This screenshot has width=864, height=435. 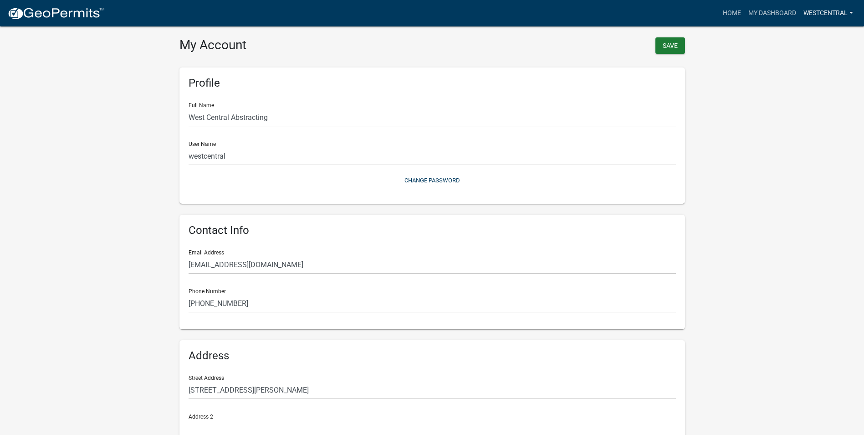 What do you see at coordinates (432, 83) in the screenshot?
I see `h6: Profile` at bounding box center [432, 83].